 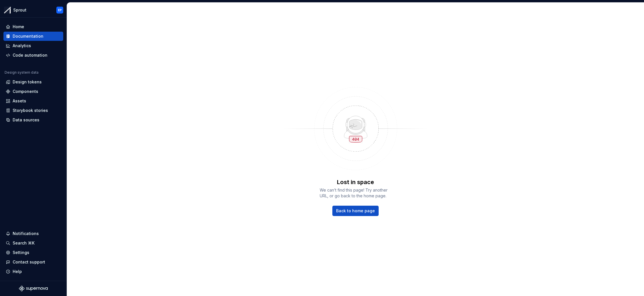 What do you see at coordinates (23, 243) in the screenshot?
I see `div: Search ⌘K` at bounding box center [23, 243].